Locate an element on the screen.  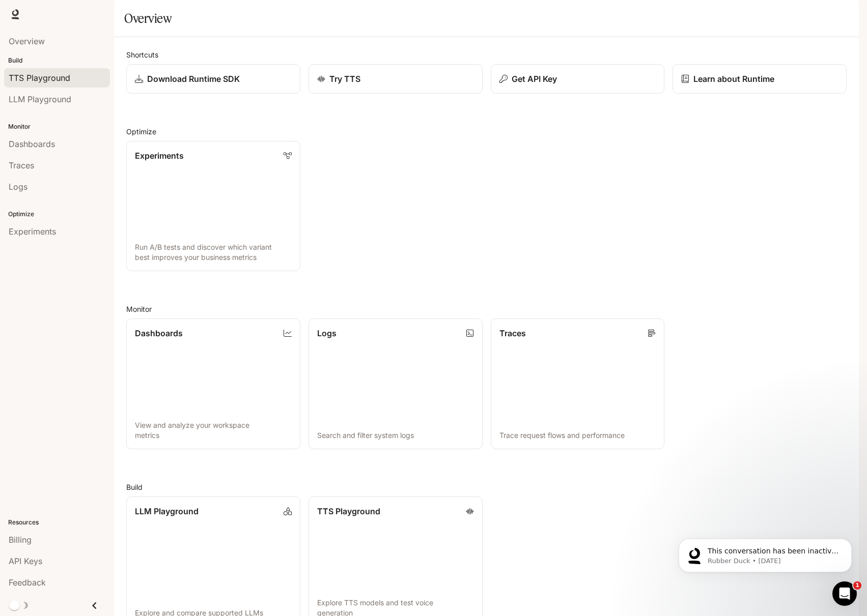
h1: Overview is located at coordinates (148, 18).